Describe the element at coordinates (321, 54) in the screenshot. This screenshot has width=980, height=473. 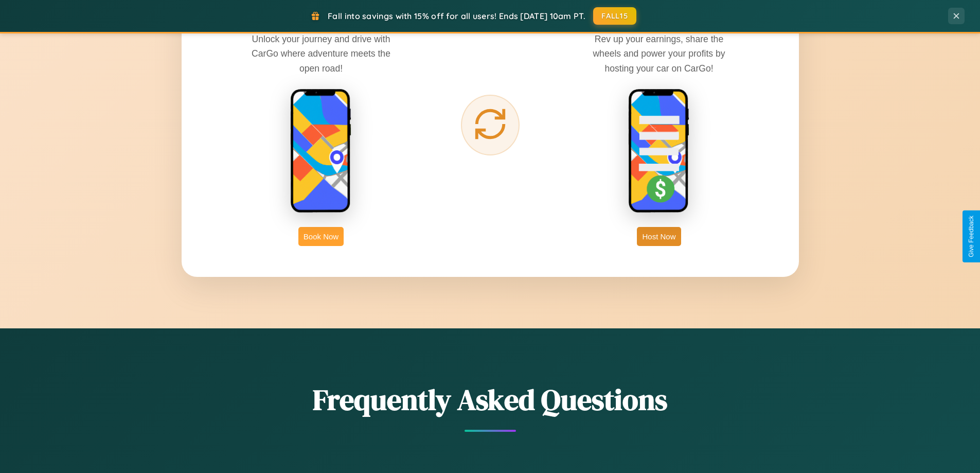
I see `p: Unlock your journey and drive with CarGo where adventure meets the open road!` at that location.